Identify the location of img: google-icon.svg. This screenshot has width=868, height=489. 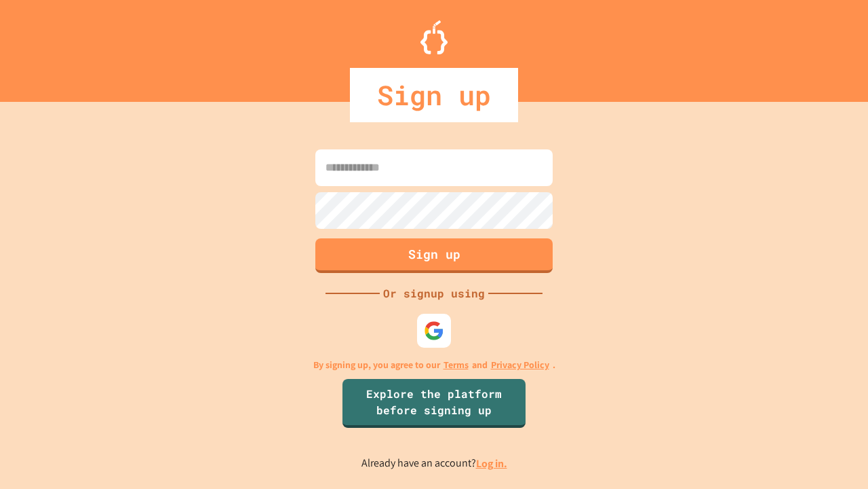
(434, 330).